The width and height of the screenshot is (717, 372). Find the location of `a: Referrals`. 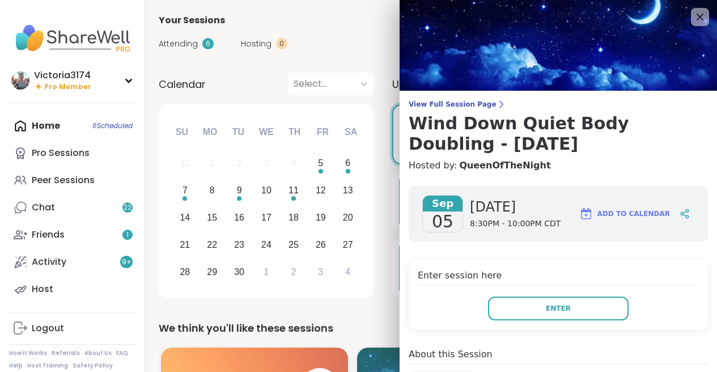

a: Referrals is located at coordinates (66, 353).